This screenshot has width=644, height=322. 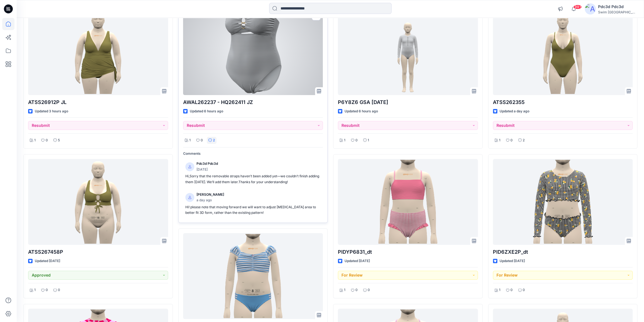 I want to click on p: AWAL262237 - HQ262411 JZ, so click(x=253, y=103).